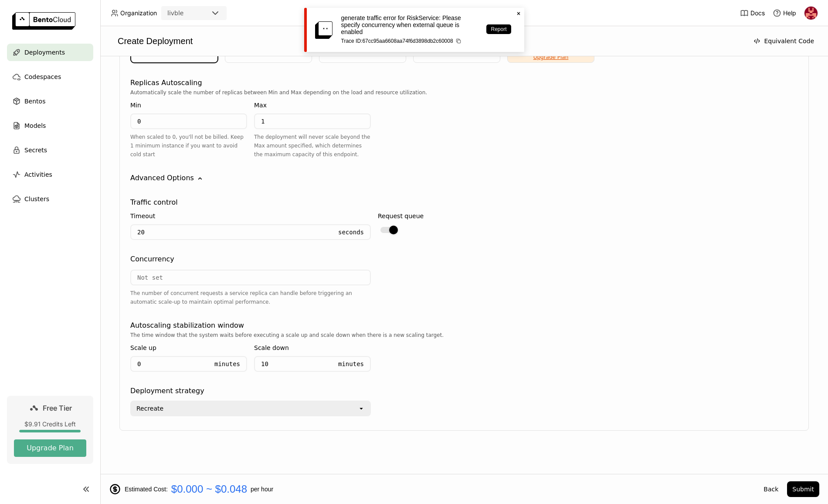 The image size is (828, 504). What do you see at coordinates (50, 125) in the screenshot?
I see `a: Models` at bounding box center [50, 125].